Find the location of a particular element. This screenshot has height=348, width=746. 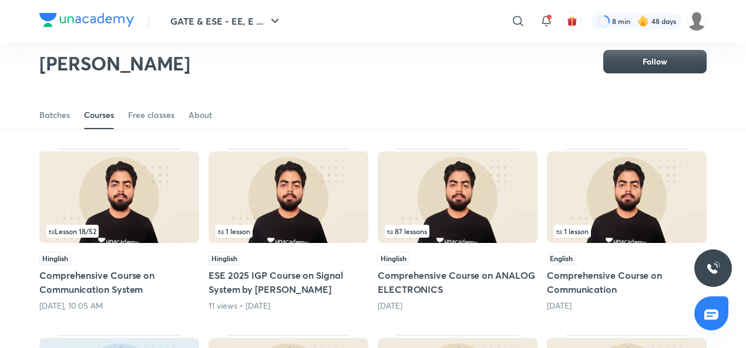

span: Follow is located at coordinates (655, 62).